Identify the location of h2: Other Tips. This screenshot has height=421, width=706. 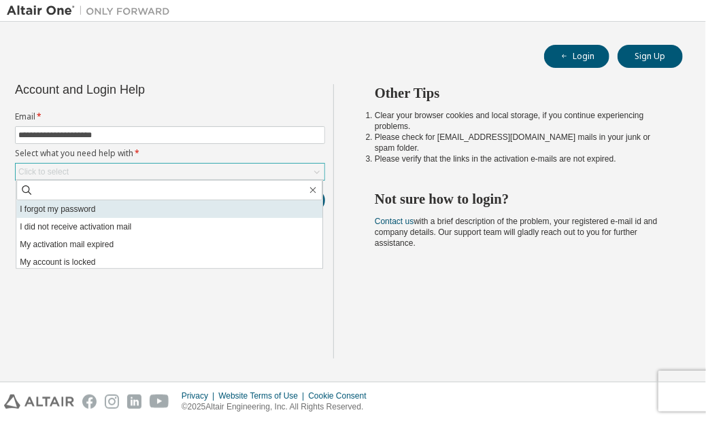
(516, 93).